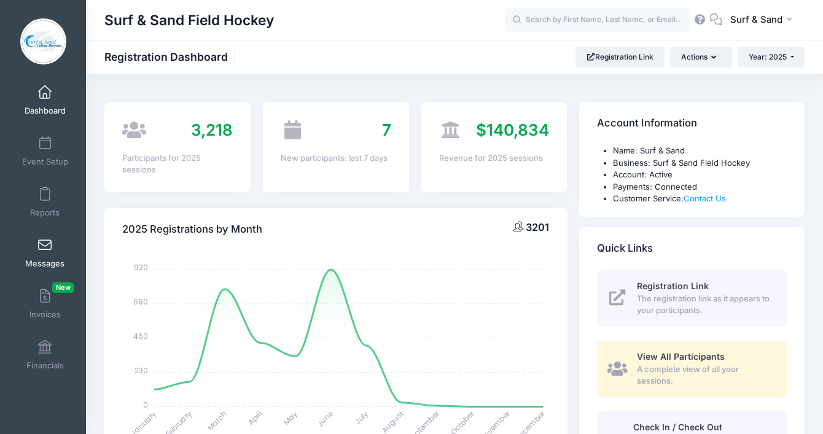  I want to click on button: Actions, so click(701, 57).